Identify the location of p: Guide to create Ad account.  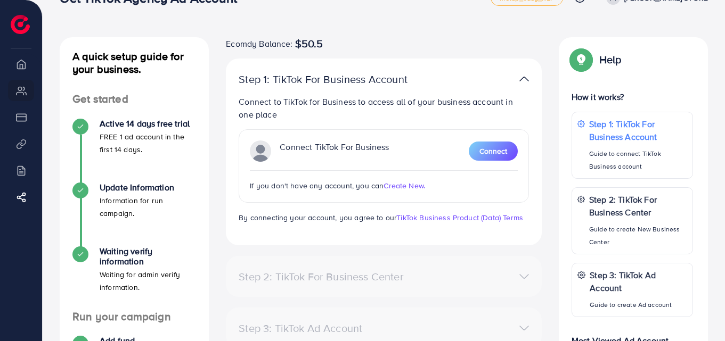
(638, 305).